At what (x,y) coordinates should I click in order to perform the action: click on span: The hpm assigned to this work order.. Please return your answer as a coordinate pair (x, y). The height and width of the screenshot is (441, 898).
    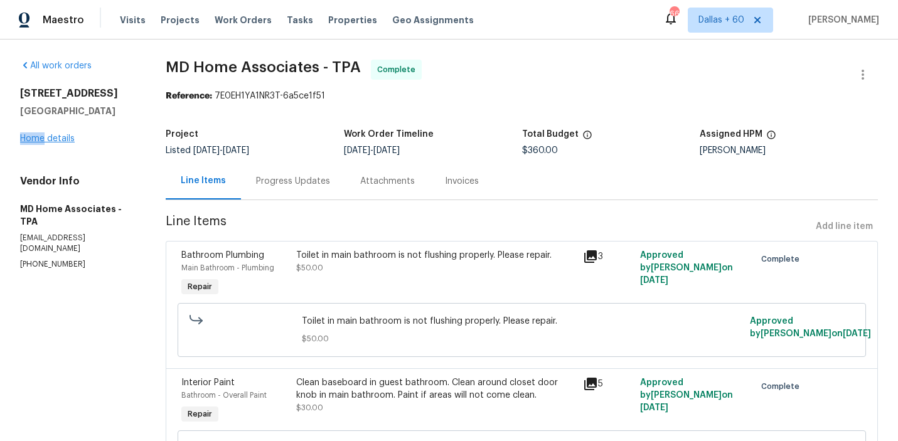
    Looking at the image, I should click on (772, 138).